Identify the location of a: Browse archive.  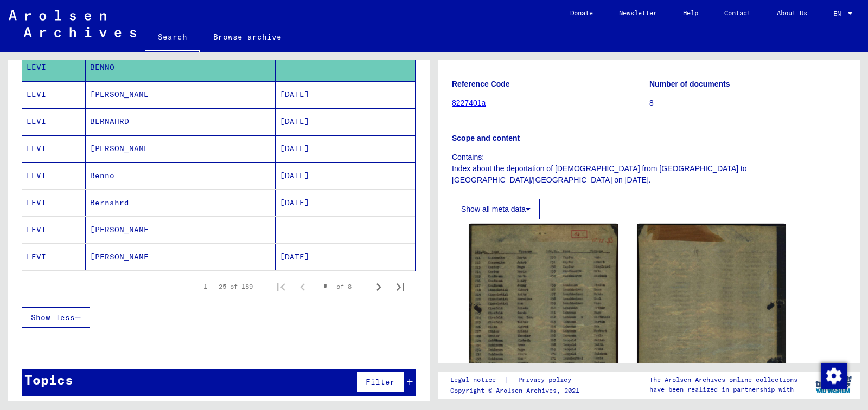
(247, 37).